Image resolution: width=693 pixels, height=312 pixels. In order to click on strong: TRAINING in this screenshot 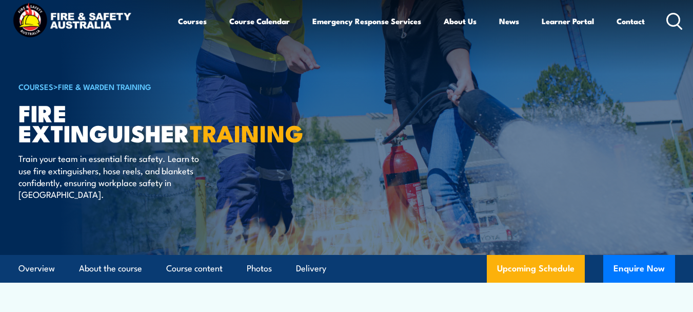, I will do `click(247, 132)`.